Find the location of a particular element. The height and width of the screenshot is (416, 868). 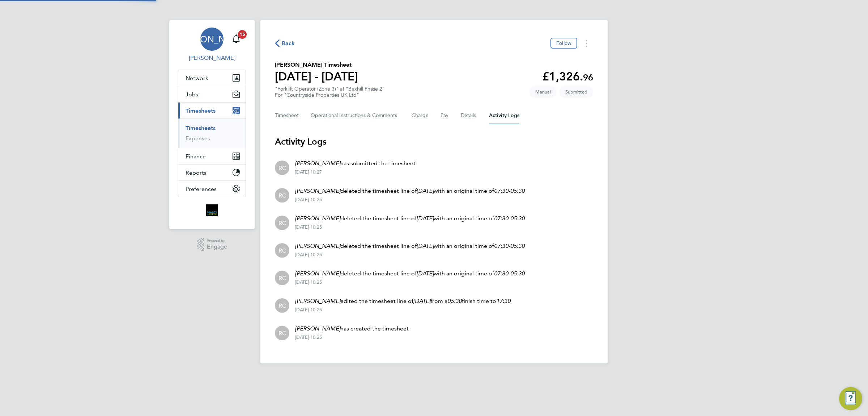

span: Powered by is located at coordinates (217, 240).